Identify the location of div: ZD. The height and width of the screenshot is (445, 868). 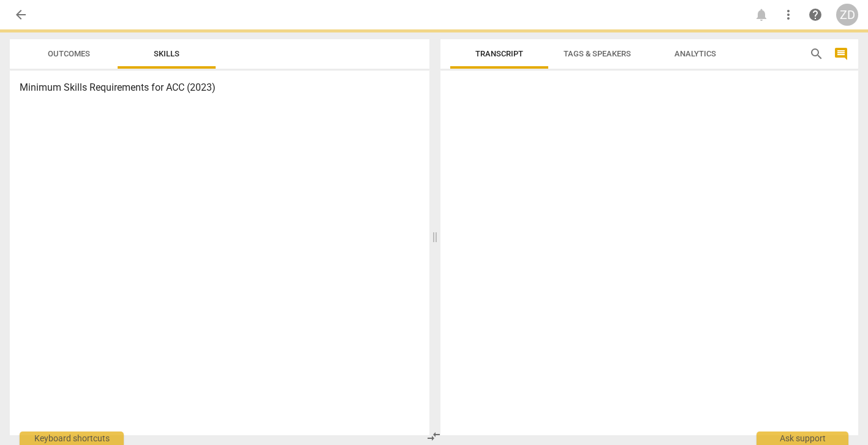
(847, 15).